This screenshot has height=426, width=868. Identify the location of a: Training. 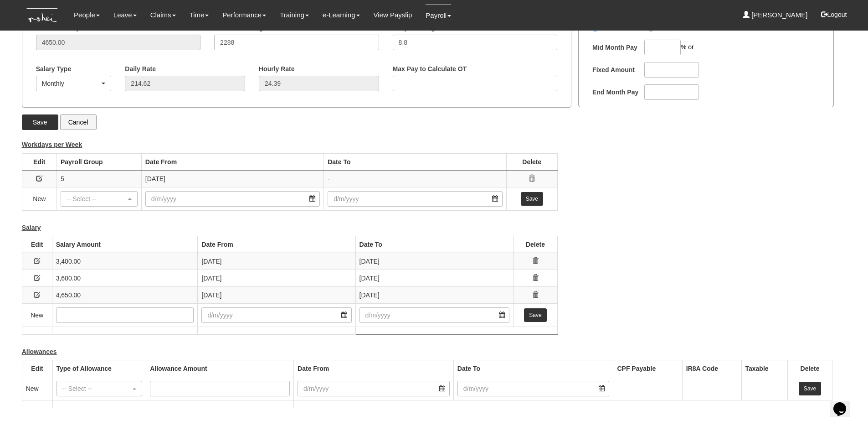
(294, 15).